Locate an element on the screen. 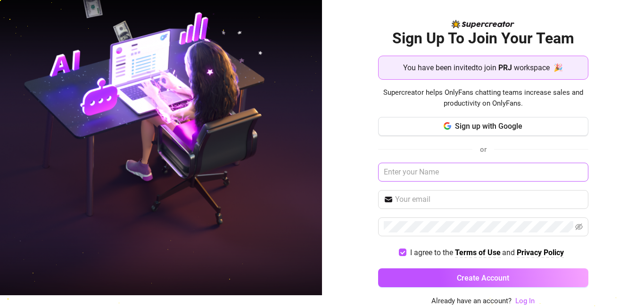 The width and height of the screenshot is (644, 307). h2: Sign Up To Join Your Team is located at coordinates (483, 38).